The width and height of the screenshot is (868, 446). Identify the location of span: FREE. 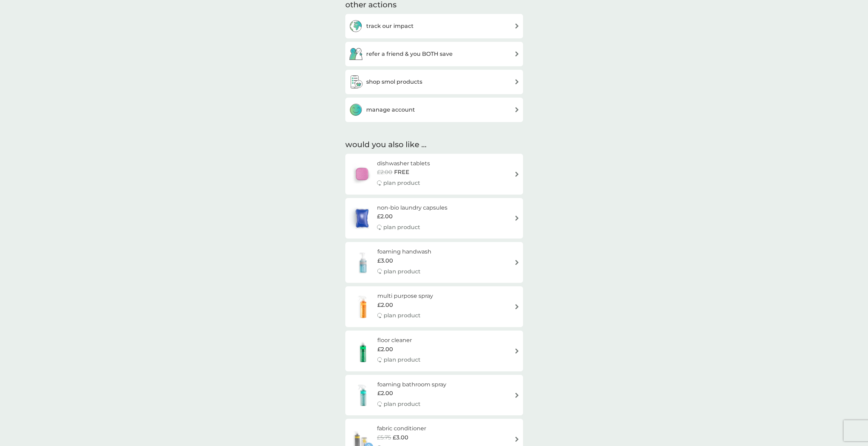
(402, 172).